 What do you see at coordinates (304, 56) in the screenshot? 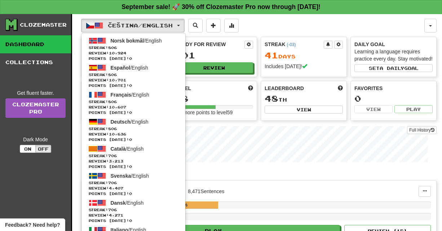
I see `div: Day s` at bounding box center [304, 56].